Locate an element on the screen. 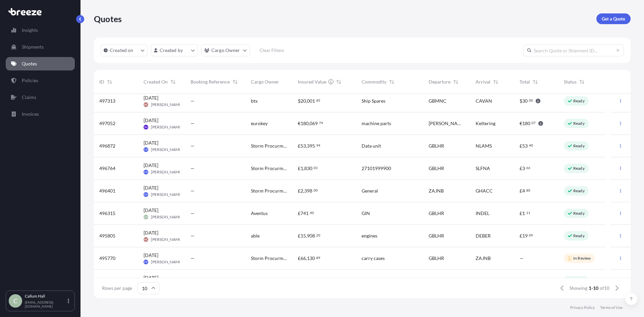  span: general cargo is located at coordinates (376, 281).